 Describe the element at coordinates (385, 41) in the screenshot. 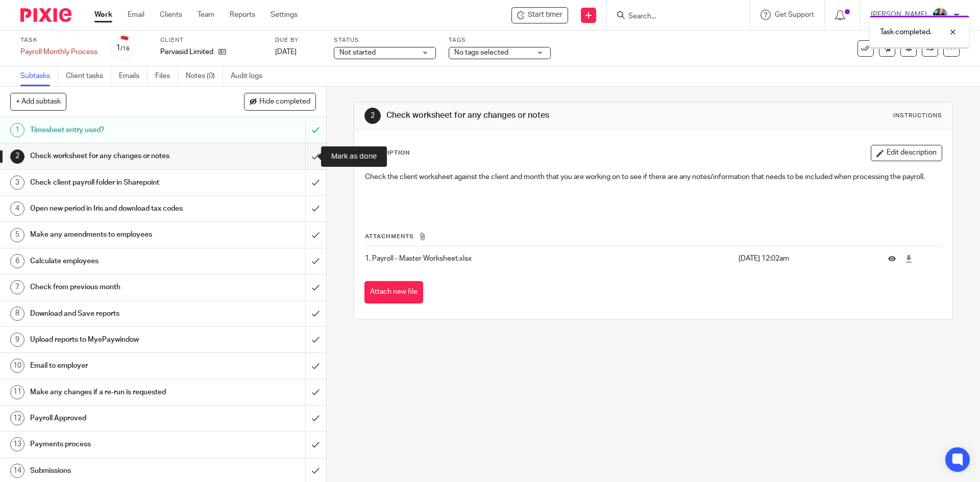

I see `label: Status` at that location.